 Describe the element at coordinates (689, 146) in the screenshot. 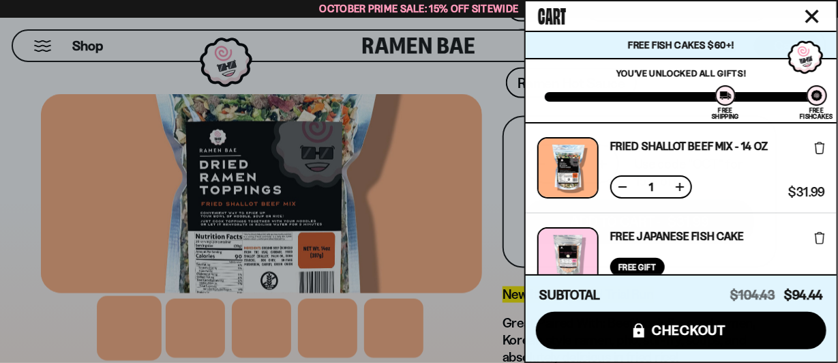

I see `a: Fried Shallot Beef Mix - 14 OZ` at that location.